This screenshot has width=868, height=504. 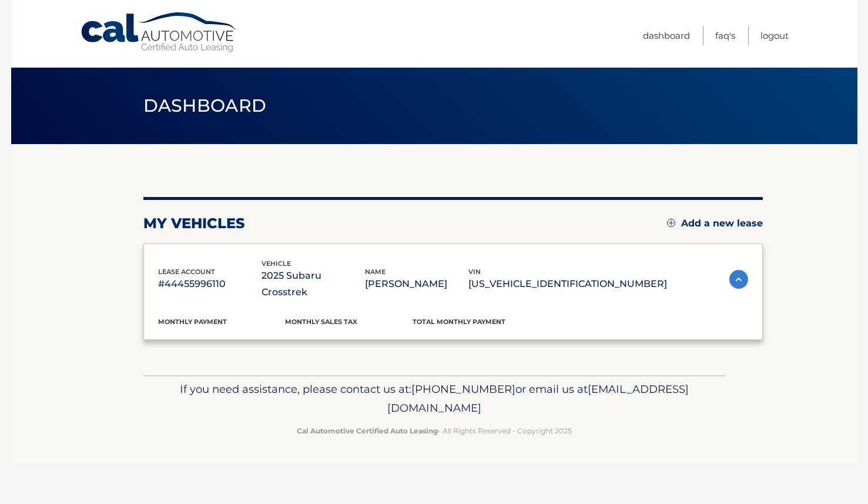 I want to click on img: add.svg, so click(x=671, y=223).